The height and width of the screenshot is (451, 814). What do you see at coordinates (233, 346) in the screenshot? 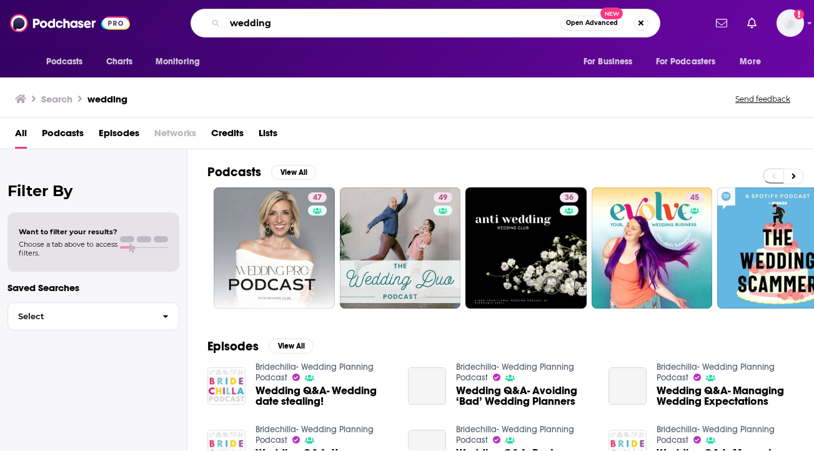
I see `h2: Episodes` at bounding box center [233, 346].